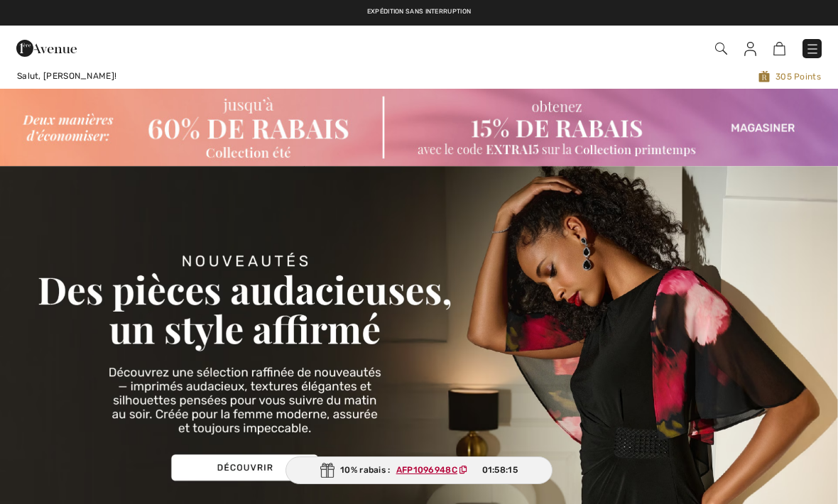 The image size is (838, 504). Describe the element at coordinates (721, 48) in the screenshot. I see `img: Recherche` at that location.